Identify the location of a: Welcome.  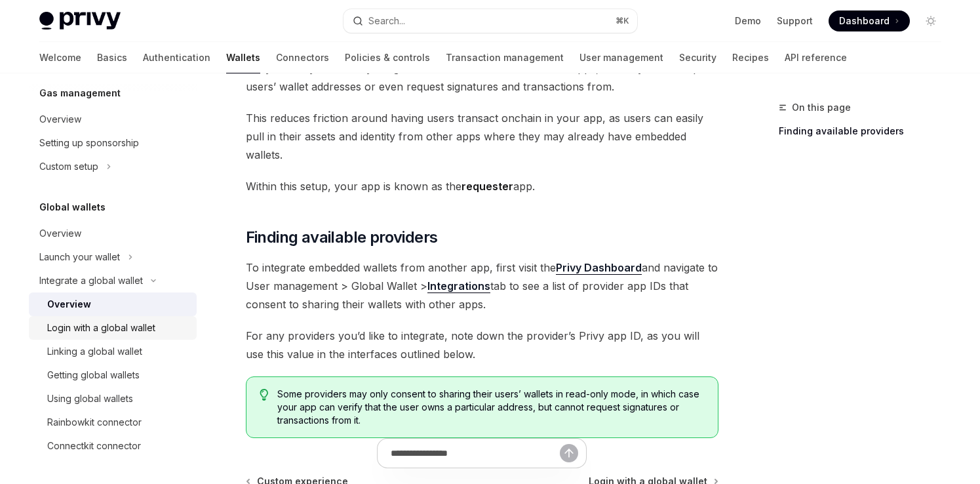
(61, 58).